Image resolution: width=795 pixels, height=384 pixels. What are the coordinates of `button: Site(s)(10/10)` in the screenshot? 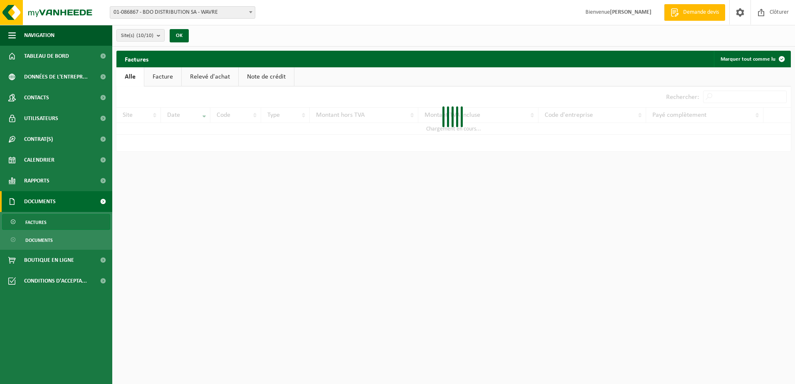 It's located at (140, 35).